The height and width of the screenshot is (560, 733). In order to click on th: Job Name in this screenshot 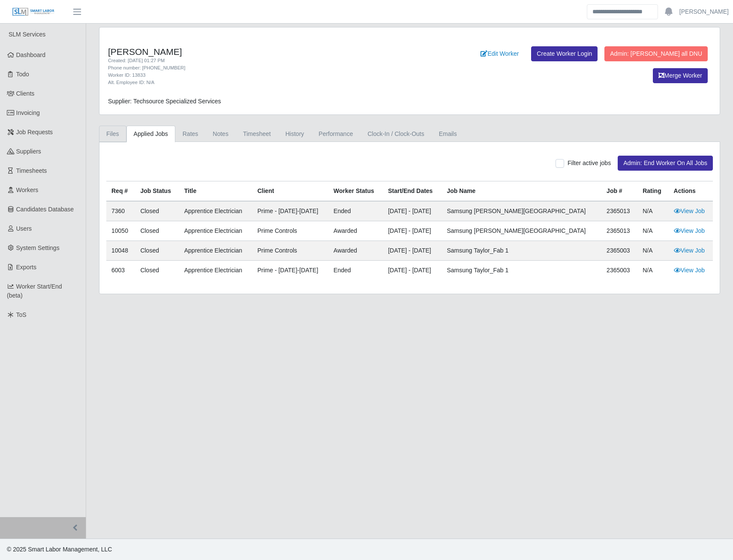, I will do `click(522, 191)`.